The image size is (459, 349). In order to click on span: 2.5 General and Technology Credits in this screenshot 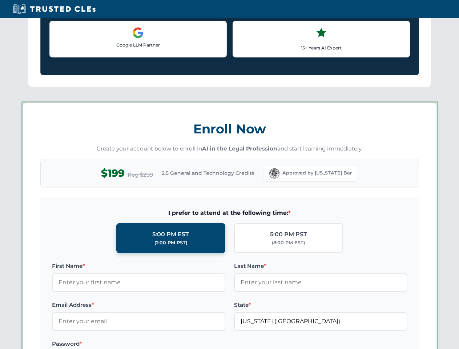, I will do `click(208, 173)`.